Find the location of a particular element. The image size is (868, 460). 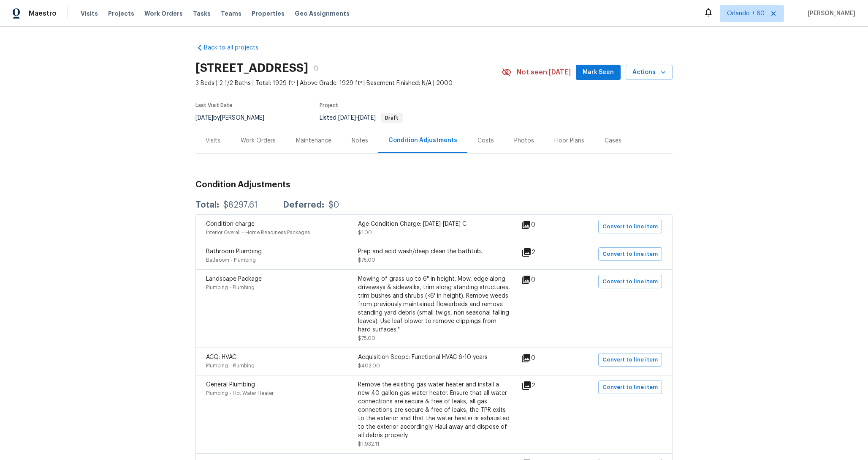

div: Prep and acid wash/deep clean the bathtub. is located at coordinates (434, 251).